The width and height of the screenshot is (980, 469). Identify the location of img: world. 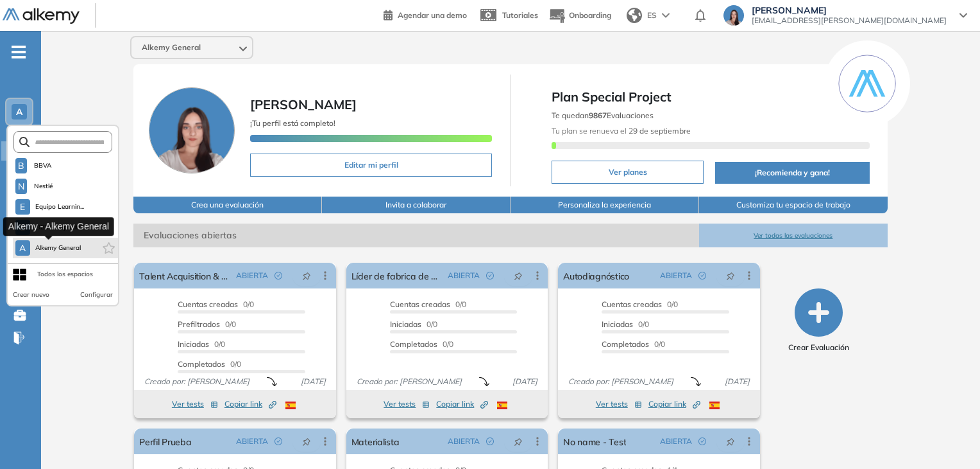
(635, 15).